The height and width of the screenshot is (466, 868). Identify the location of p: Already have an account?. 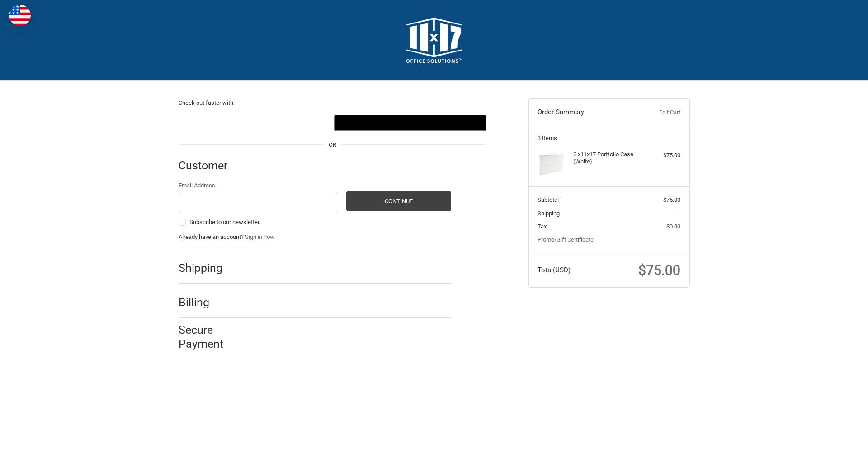
(315, 237).